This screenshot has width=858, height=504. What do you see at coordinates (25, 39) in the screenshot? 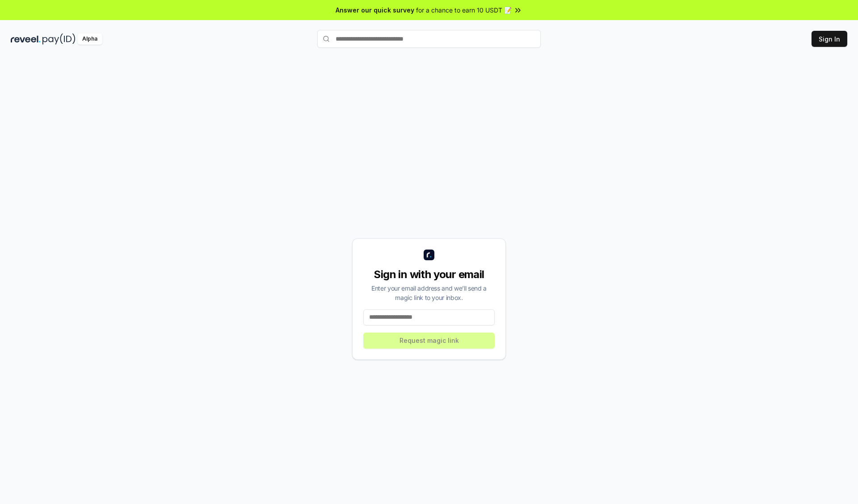
I see `img: reveel_dark` at bounding box center [25, 39].